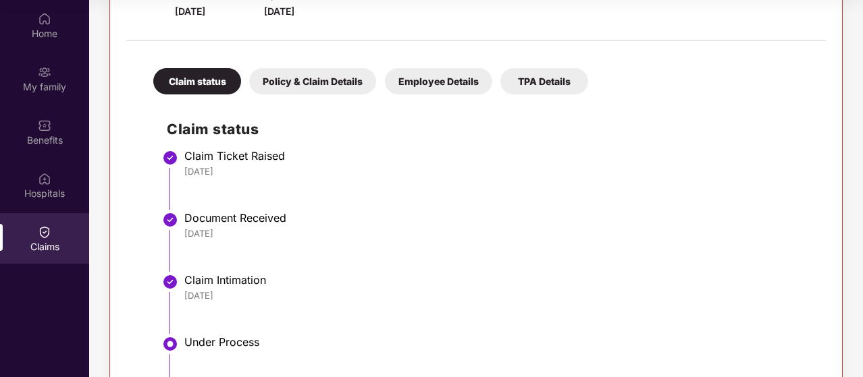 This screenshot has height=377, width=863. Describe the element at coordinates (498, 342) in the screenshot. I see `div: Under Process` at that location.